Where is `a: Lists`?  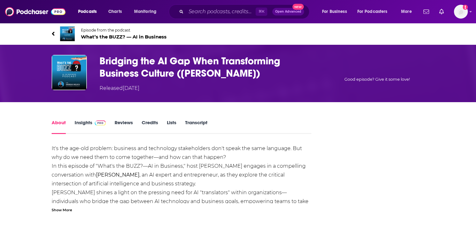
a: Lists is located at coordinates (172, 127).